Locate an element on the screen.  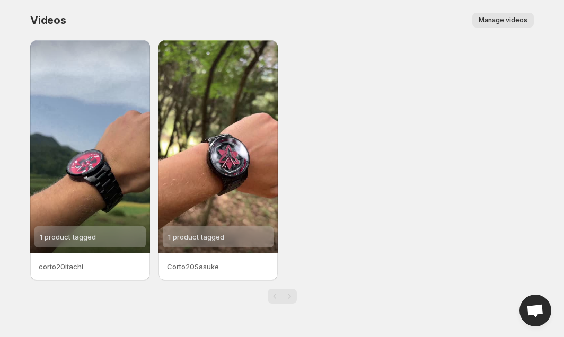
button: Manage videos is located at coordinates (503, 20).